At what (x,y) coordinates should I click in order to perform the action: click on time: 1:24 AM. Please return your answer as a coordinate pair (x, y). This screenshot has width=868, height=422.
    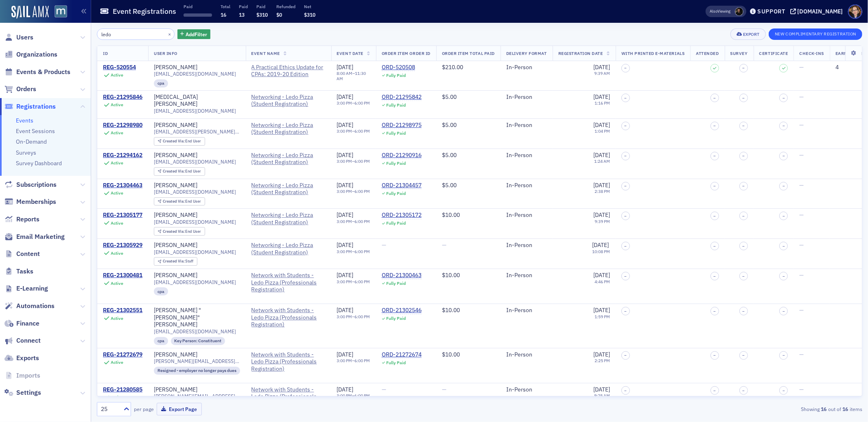
    Looking at the image, I should click on (602, 161).